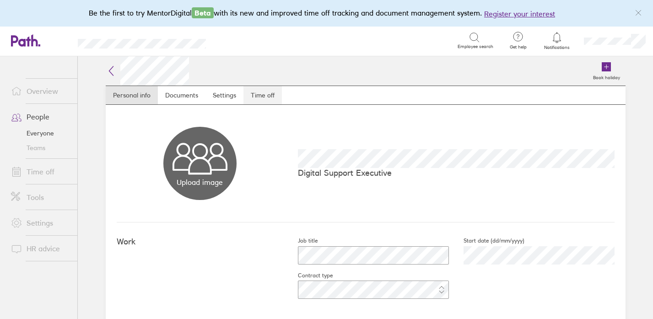  I want to click on a: Book holiday, so click(606, 71).